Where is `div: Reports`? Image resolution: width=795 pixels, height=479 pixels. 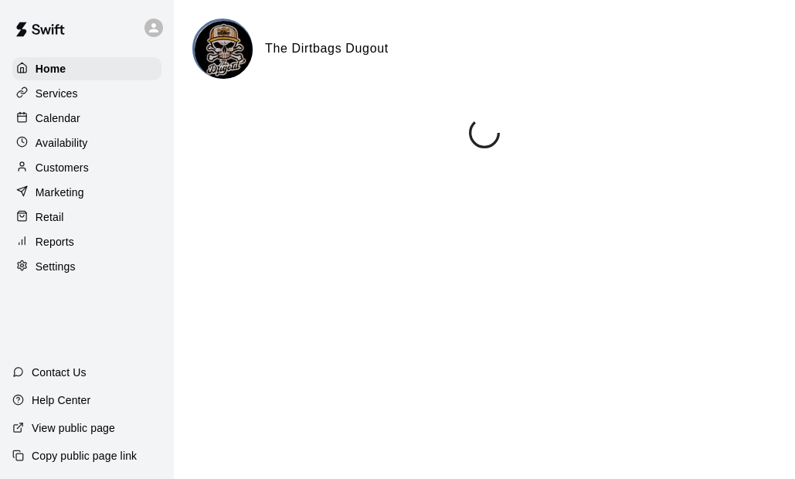
div: Reports is located at coordinates (87, 242).